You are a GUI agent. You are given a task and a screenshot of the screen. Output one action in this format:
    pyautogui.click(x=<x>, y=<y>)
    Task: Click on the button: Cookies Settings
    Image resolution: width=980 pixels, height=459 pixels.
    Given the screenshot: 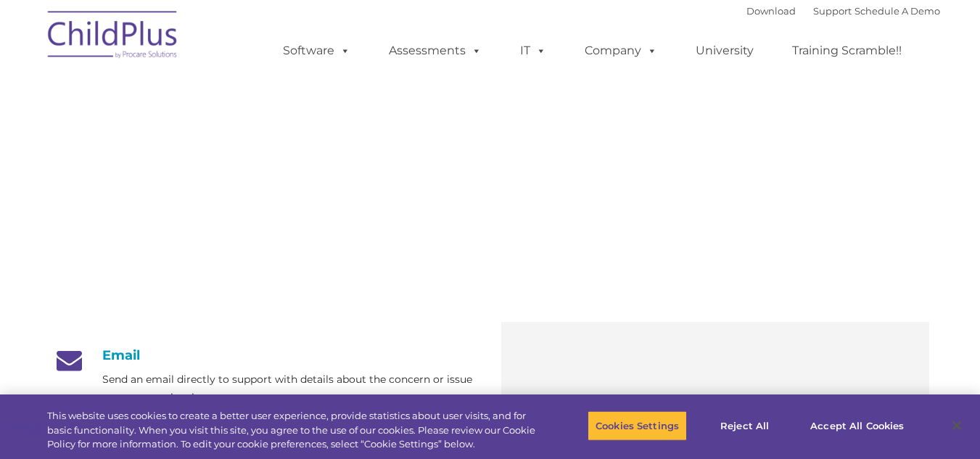 What is the action you would take?
    pyautogui.click(x=636, y=426)
    